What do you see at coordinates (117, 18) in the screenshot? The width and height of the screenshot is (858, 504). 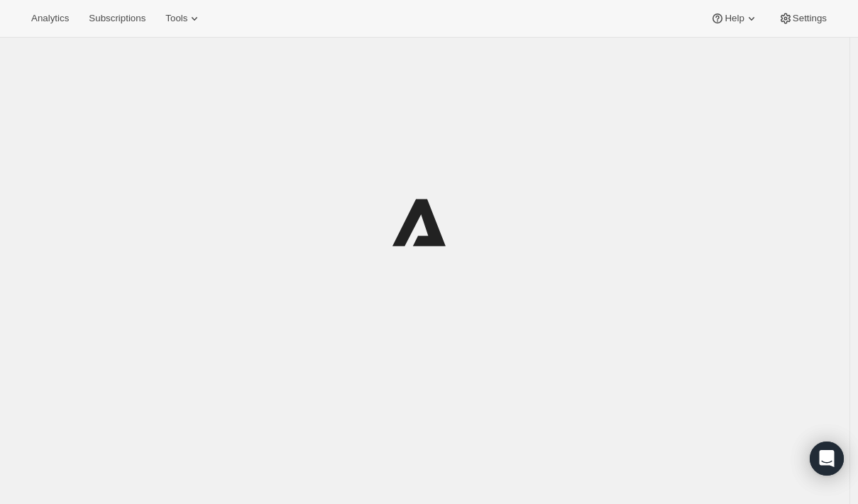 I see `button: Subscriptions` at bounding box center [117, 18].